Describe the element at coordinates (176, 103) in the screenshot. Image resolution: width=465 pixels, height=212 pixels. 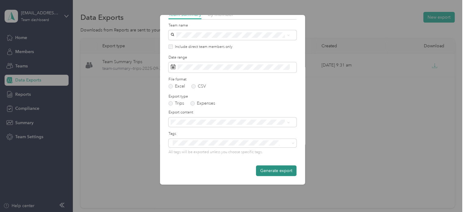
I see `label: Trips` at that location.